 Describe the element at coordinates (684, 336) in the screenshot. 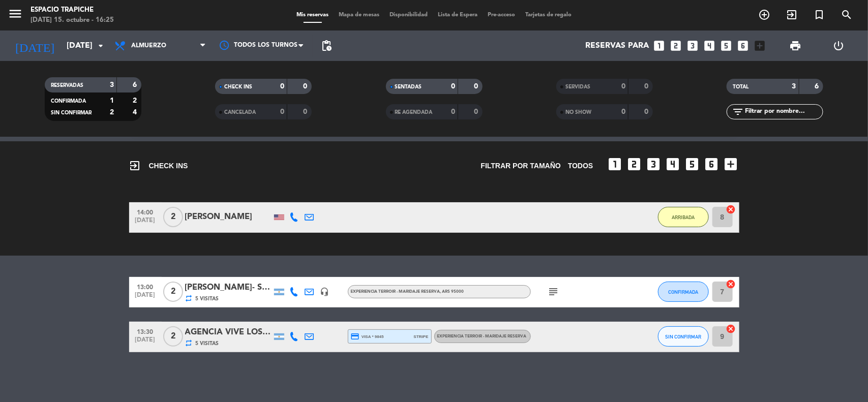

I see `button: SIN CONFIRMAR` at that location.